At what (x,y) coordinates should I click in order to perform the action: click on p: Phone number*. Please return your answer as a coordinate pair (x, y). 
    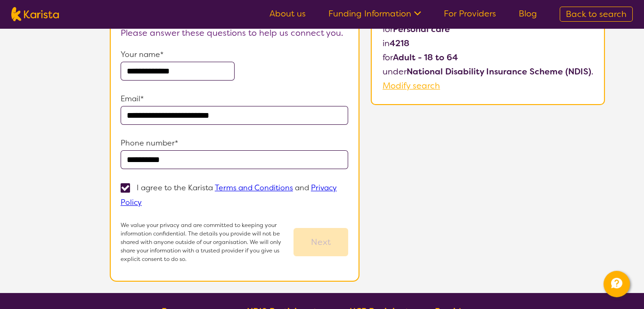
    Looking at the image, I should click on (235, 144).